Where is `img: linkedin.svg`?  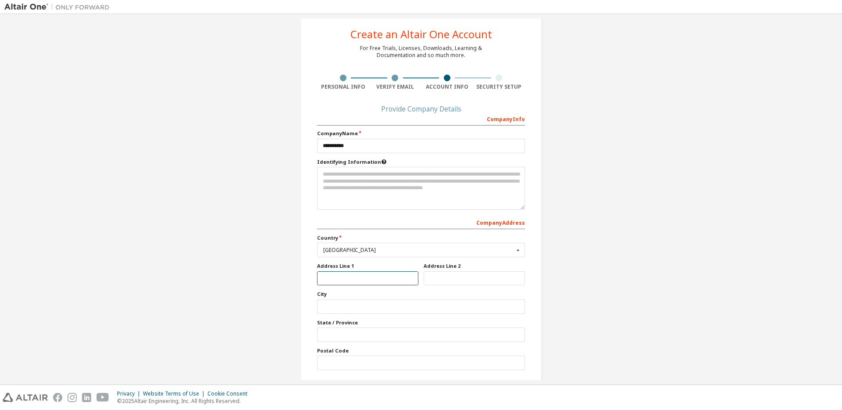 img: linkedin.svg is located at coordinates (86, 397).